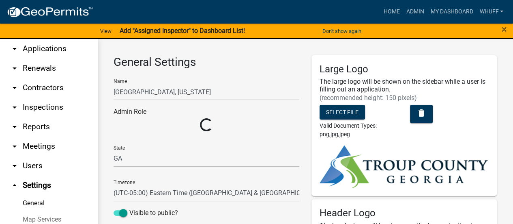  Describe the element at coordinates (182, 30) in the screenshot. I see `strong: Add "Assigned Inspector" to Dashboard List!` at that location.